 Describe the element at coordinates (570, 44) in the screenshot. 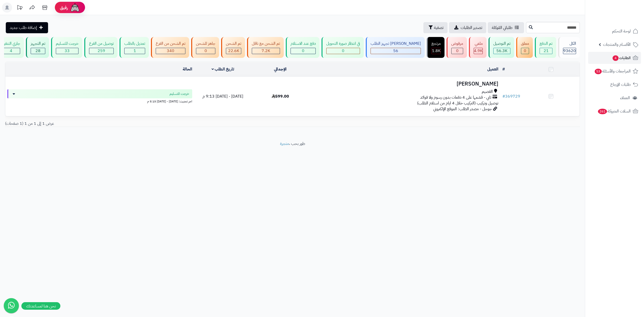

I see `div: الكل` at that location.